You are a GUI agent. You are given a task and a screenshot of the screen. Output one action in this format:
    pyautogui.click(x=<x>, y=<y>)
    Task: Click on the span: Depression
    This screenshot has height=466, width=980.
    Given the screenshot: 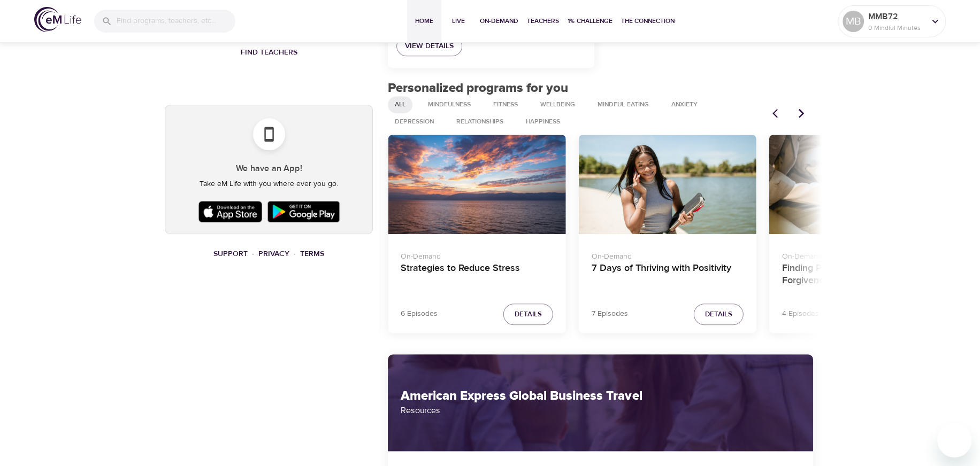 What is the action you would take?
    pyautogui.click(x=414, y=121)
    